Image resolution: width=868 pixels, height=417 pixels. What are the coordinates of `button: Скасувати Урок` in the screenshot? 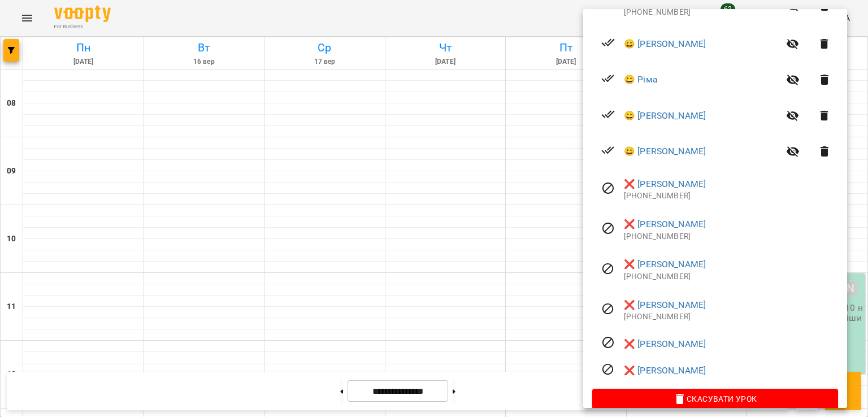 It's located at (715, 399).